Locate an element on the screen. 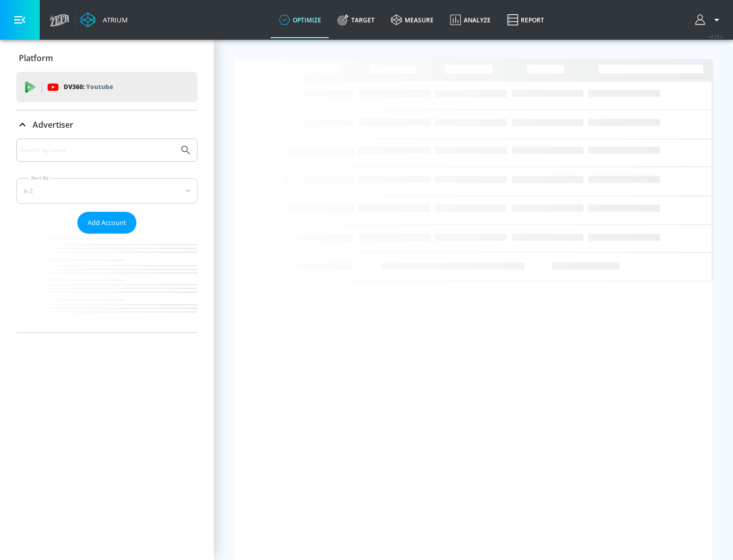 The image size is (733, 560). div: A-Z is located at coordinates (107, 191).